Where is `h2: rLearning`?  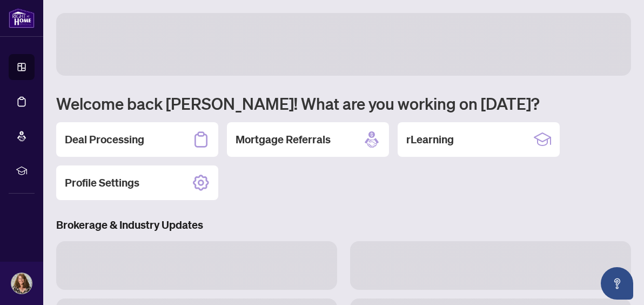
h2: rLearning is located at coordinates (430, 139).